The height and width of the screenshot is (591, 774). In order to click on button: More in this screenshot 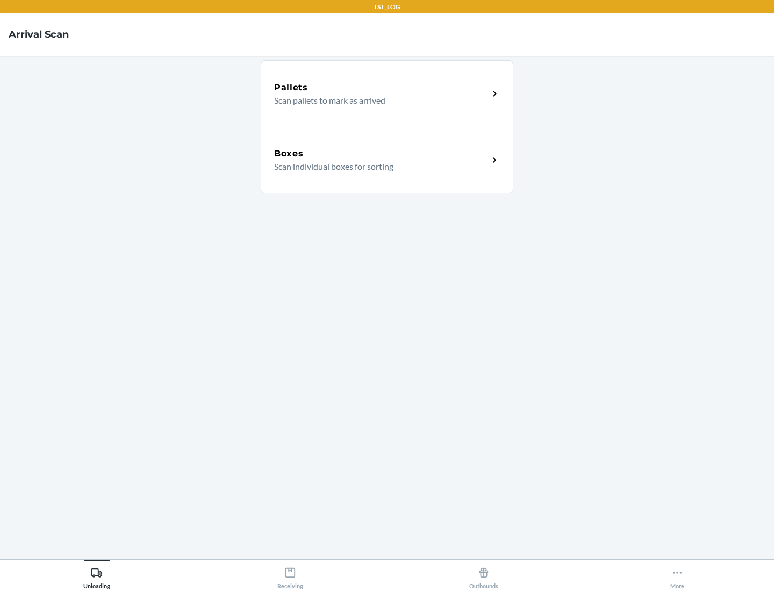, I will do `click(677, 574)`.